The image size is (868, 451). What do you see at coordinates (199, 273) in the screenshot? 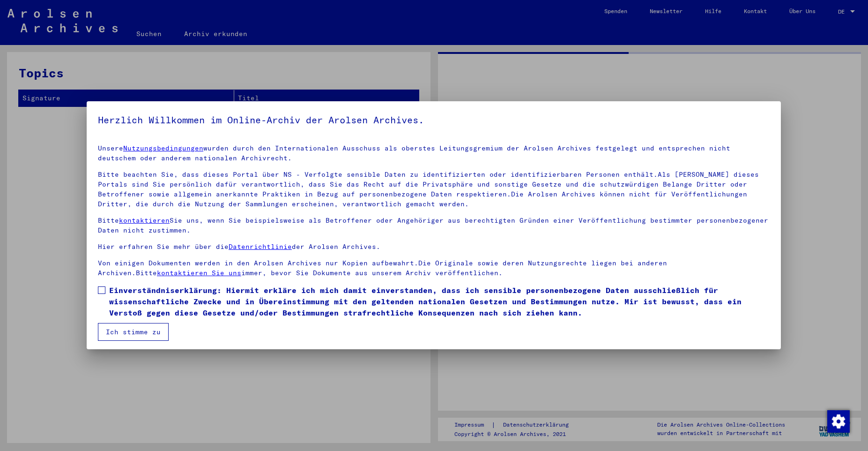
I see `a: kontaktieren Sie uns` at bounding box center [199, 273].